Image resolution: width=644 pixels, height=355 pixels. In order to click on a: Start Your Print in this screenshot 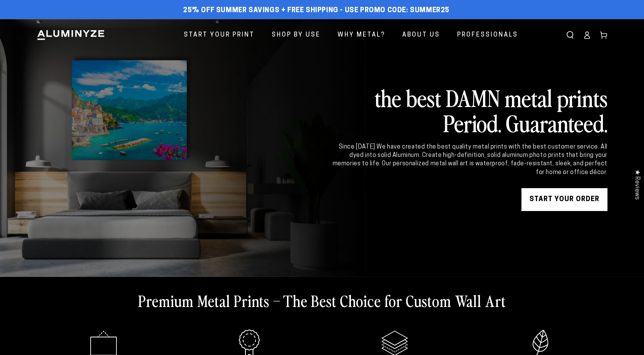, I will do `click(219, 35)`.